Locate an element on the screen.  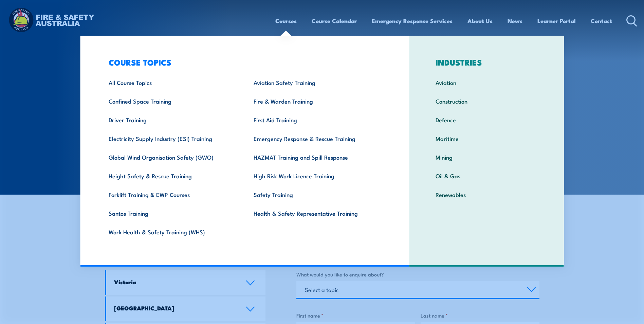
a: Aviation Safety Training is located at coordinates (316, 83).